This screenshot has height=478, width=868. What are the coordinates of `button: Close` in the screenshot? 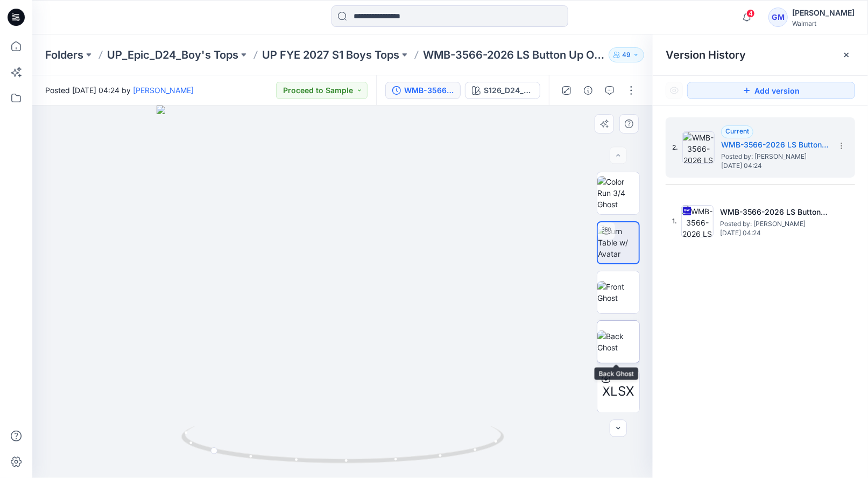 It's located at (847, 55).